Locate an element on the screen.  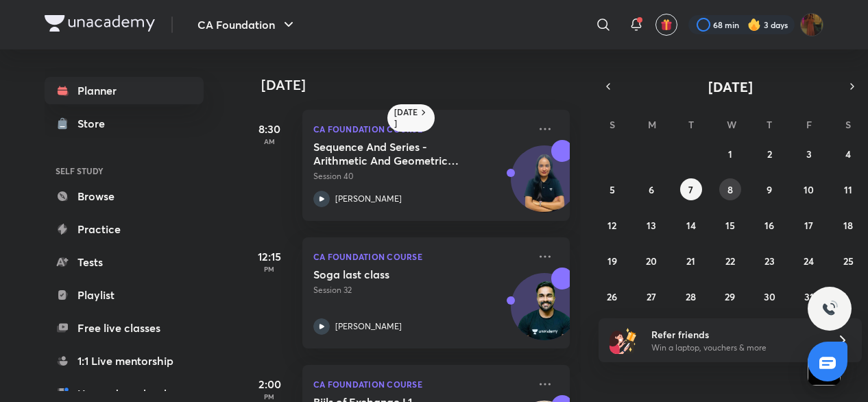
abbr: October 1, 2025 is located at coordinates (730, 153).